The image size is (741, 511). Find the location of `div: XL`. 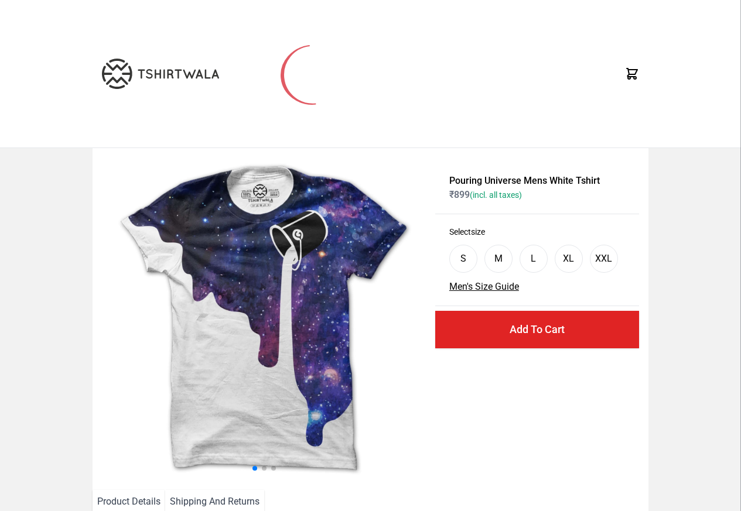

div: XL is located at coordinates (568, 259).